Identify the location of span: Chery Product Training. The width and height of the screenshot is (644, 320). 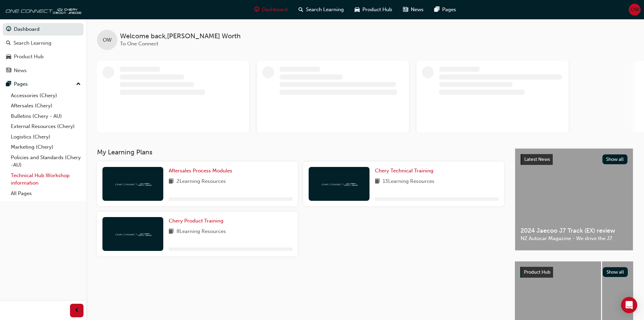
(196, 220).